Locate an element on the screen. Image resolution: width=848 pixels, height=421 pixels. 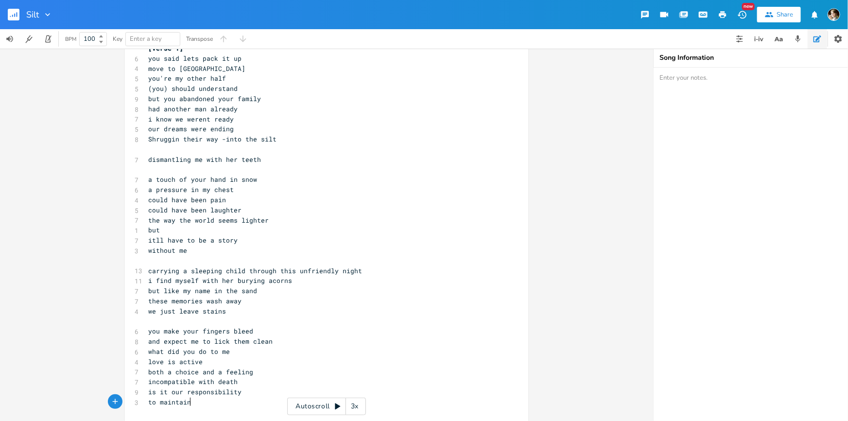
span: and expect me to lick them clean is located at coordinates (210, 341).